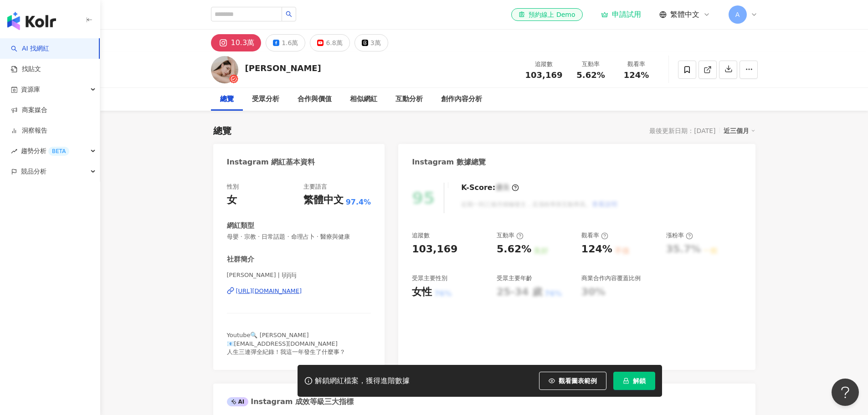 The height and width of the screenshot is (415, 868). Describe the element at coordinates (289, 14) in the screenshot. I see `span: search` at that location.